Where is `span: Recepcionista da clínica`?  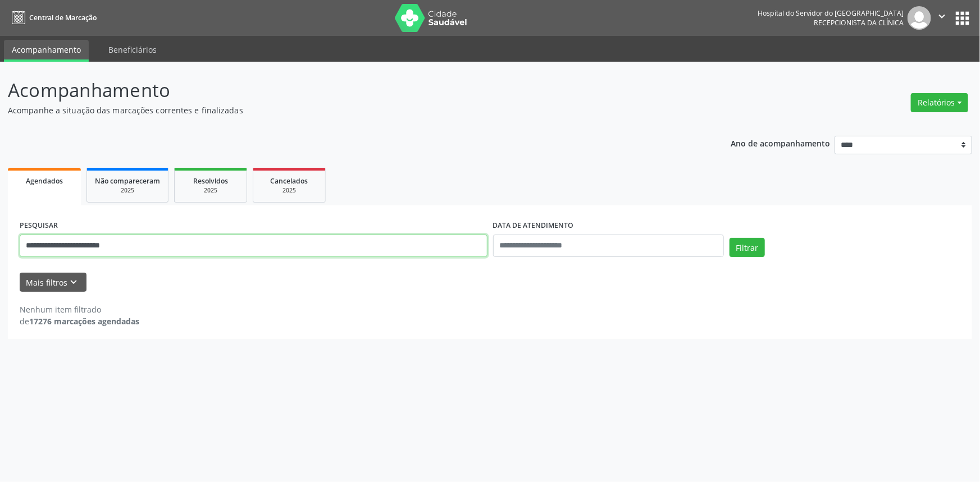 span: Recepcionista da clínica is located at coordinates (859, 23).